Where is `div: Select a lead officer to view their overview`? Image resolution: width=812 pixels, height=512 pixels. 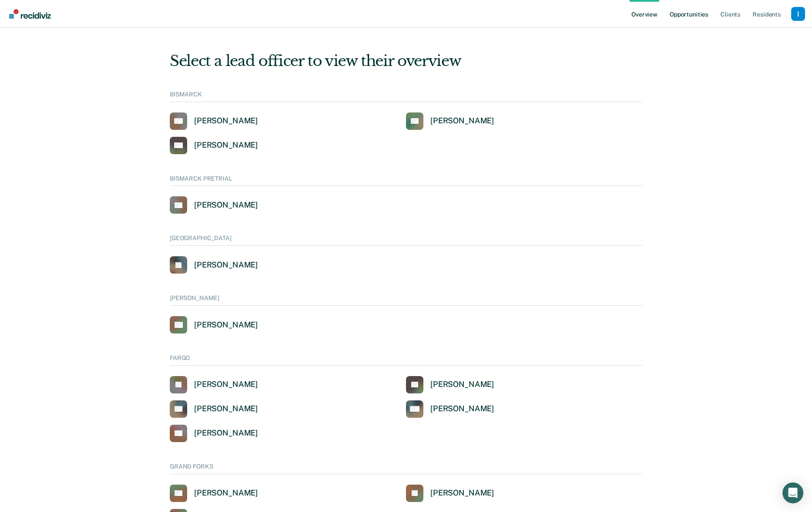
div: Select a lead officer to view their overview is located at coordinates (406, 61).